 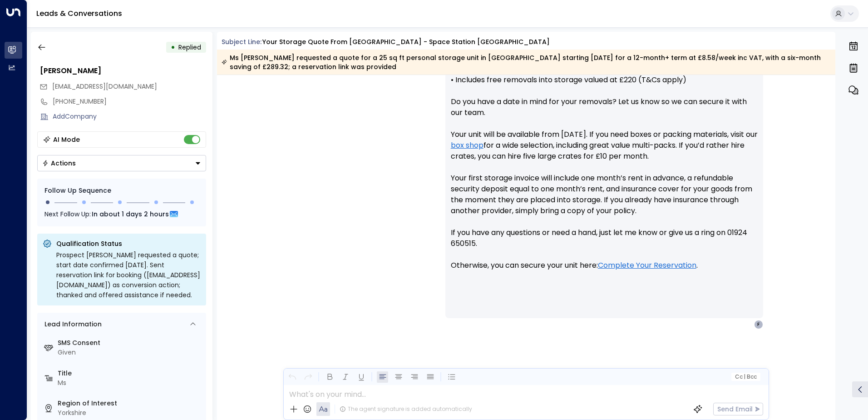 What do you see at coordinates (406, 409) in the screenshot?
I see `div: The agent signature is added automatically` at bounding box center [406, 409].